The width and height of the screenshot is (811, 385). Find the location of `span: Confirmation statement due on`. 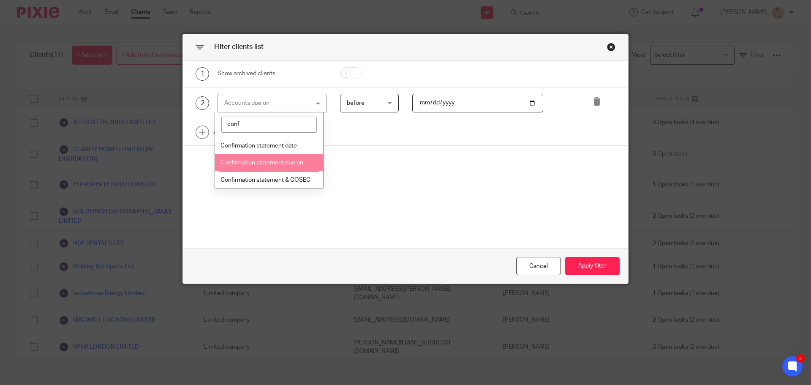

span: Confirmation statement due on is located at coordinates (262, 163).